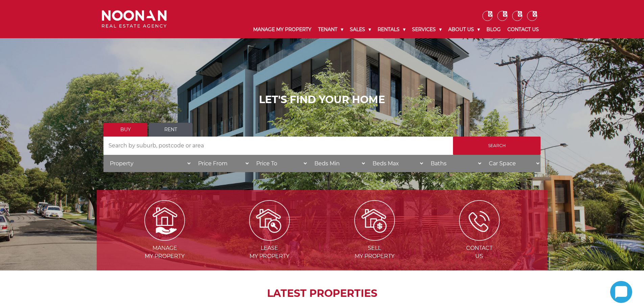 The height and width of the screenshot is (308, 644). What do you see at coordinates (427, 29) in the screenshot?
I see `a: Services` at bounding box center [427, 29].